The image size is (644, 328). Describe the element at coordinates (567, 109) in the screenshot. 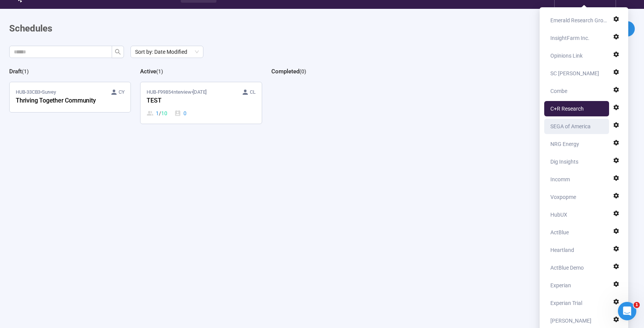

I see `div: C+R Research` at that location.